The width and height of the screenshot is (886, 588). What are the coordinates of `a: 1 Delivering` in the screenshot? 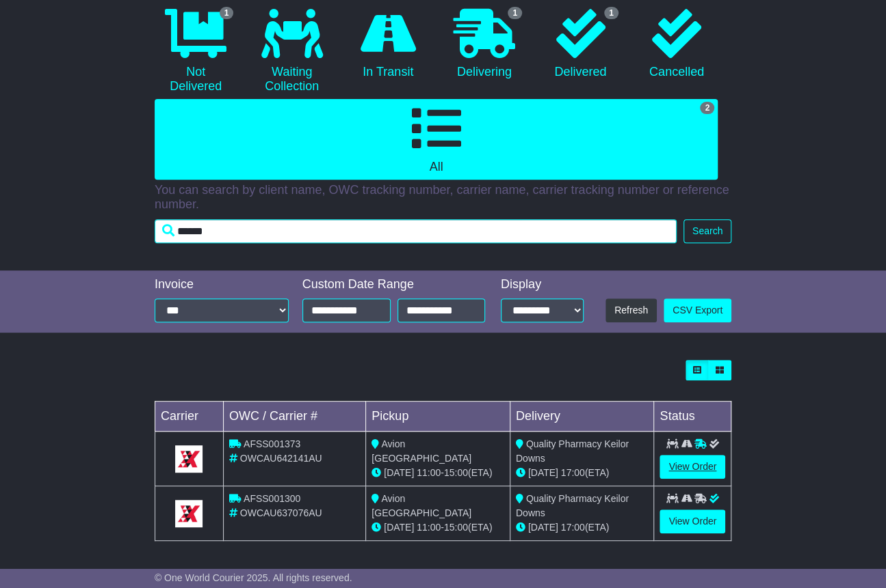 It's located at (484, 45).